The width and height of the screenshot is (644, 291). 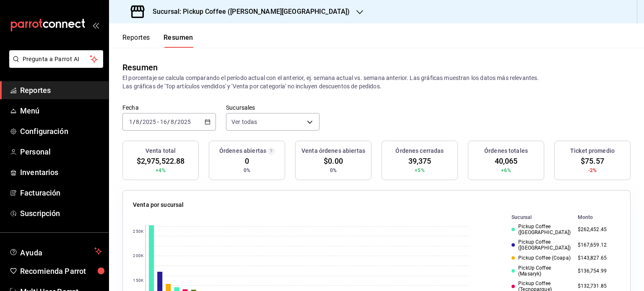 What do you see at coordinates (420, 161) in the screenshot?
I see `span: 39,375` at bounding box center [420, 161].